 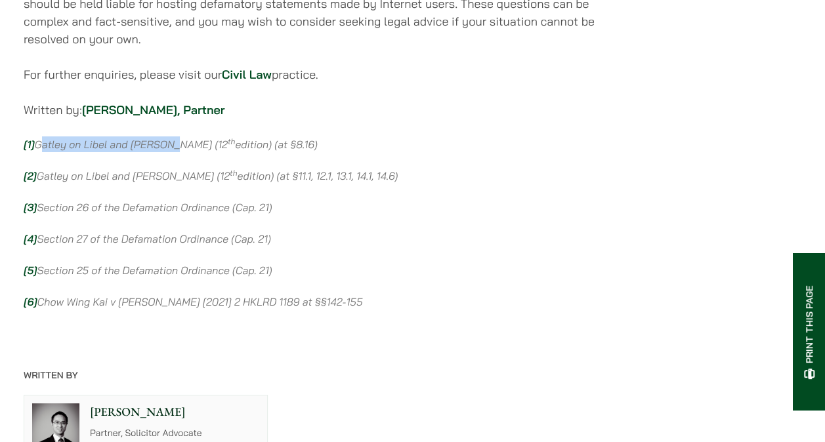 I want to click on p: For further enquiries, please visit our practice., so click(x=315, y=74).